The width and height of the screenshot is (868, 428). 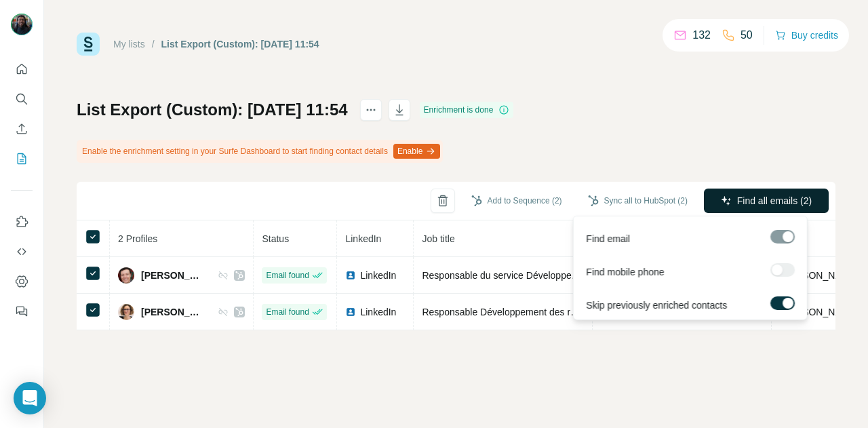 What do you see at coordinates (607, 239) in the screenshot?
I see `span: Find email` at bounding box center [607, 239].